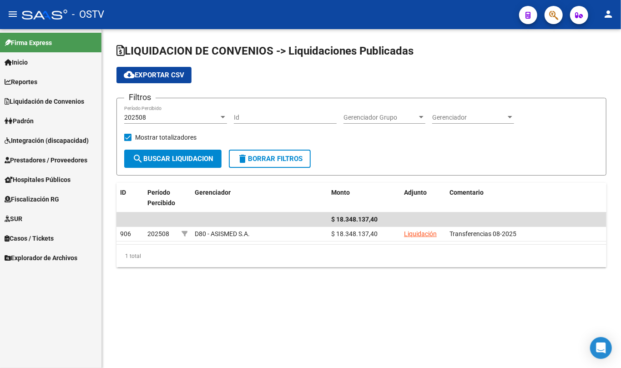  What do you see at coordinates (129, 75) in the screenshot?
I see `mat-icon: cloud_download` at bounding box center [129, 75].